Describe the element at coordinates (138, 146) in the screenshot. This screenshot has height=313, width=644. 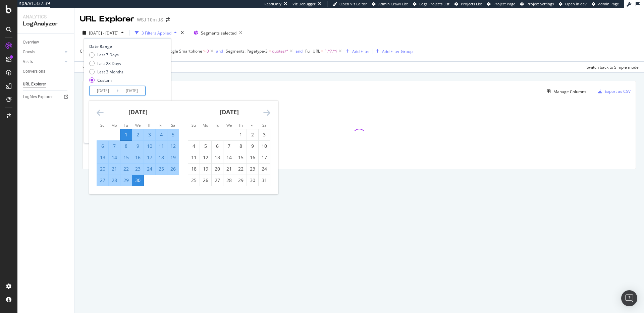
I see `div: 9` at that location.